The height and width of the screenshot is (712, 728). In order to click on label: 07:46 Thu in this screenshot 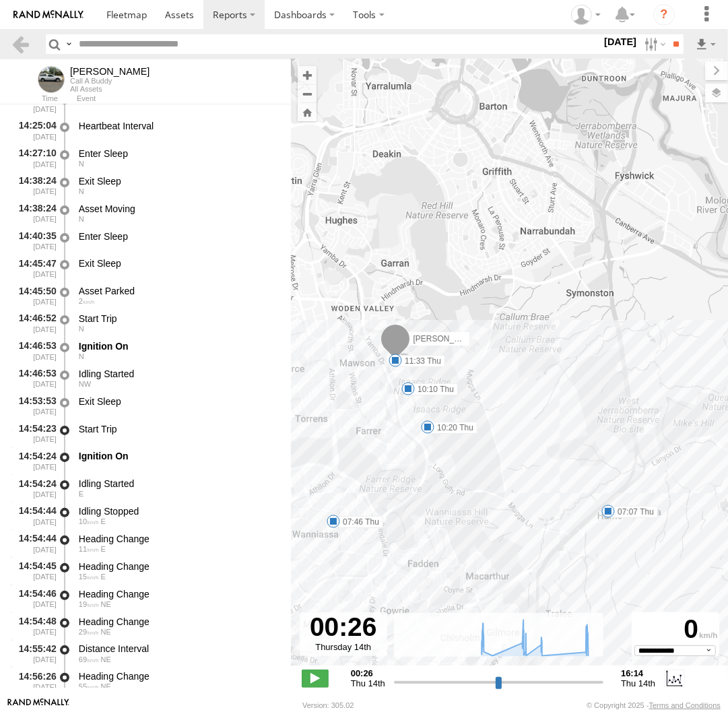, I will do `click(358, 522)`.